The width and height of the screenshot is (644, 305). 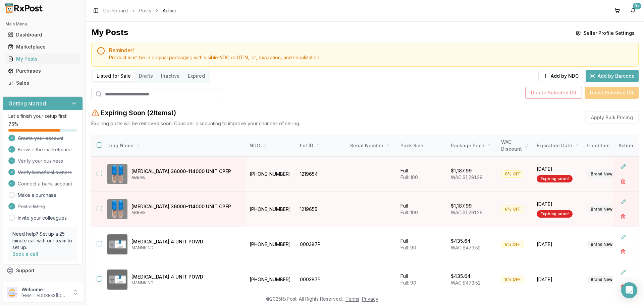 I want to click on a: Purchases, so click(x=42, y=71).